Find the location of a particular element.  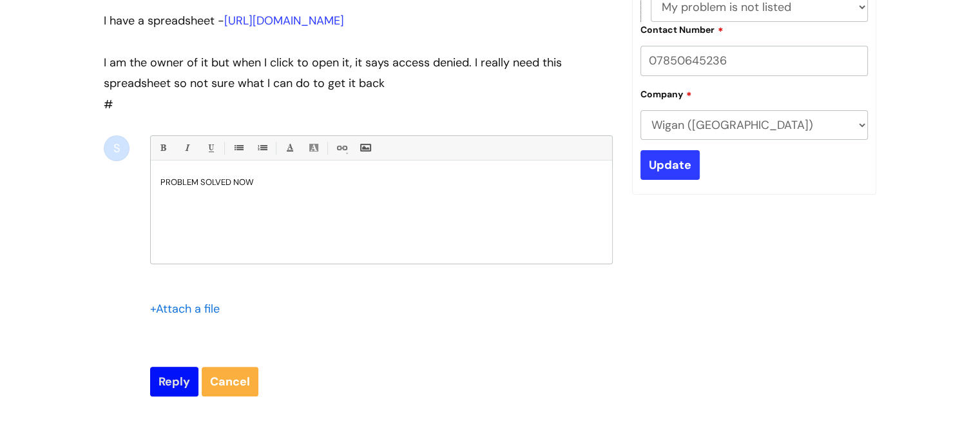

div: I have a spreadsheet - is located at coordinates (358, 21).